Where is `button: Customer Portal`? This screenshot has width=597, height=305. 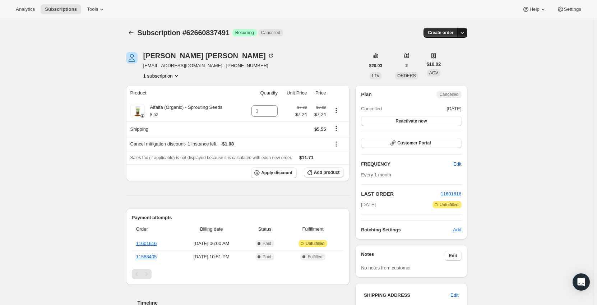 button: Customer Portal is located at coordinates (411, 143).